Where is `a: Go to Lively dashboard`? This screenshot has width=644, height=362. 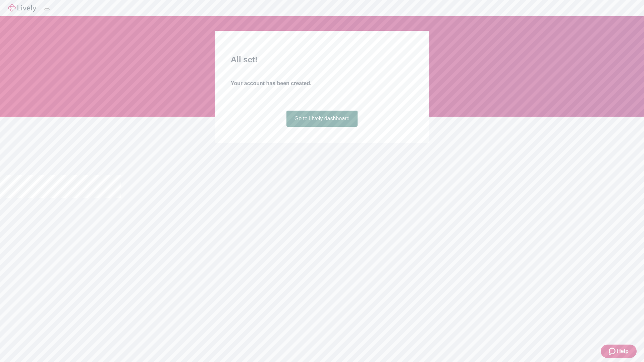 a: Go to Lively dashboard is located at coordinates (322, 118).